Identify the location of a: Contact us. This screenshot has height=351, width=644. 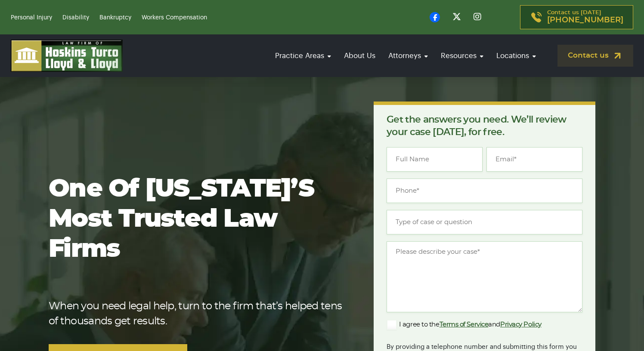
(595, 56).